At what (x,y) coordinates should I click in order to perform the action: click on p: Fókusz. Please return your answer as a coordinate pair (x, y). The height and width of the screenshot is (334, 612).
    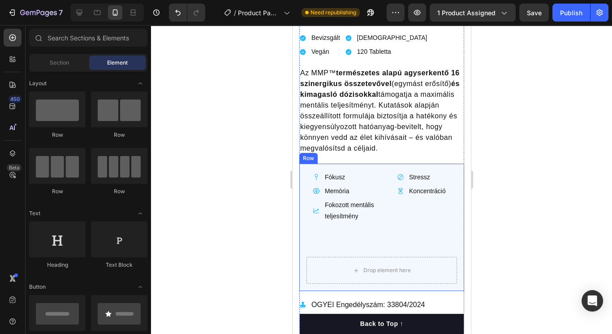
    Looking at the image, I should click on (42, 152).